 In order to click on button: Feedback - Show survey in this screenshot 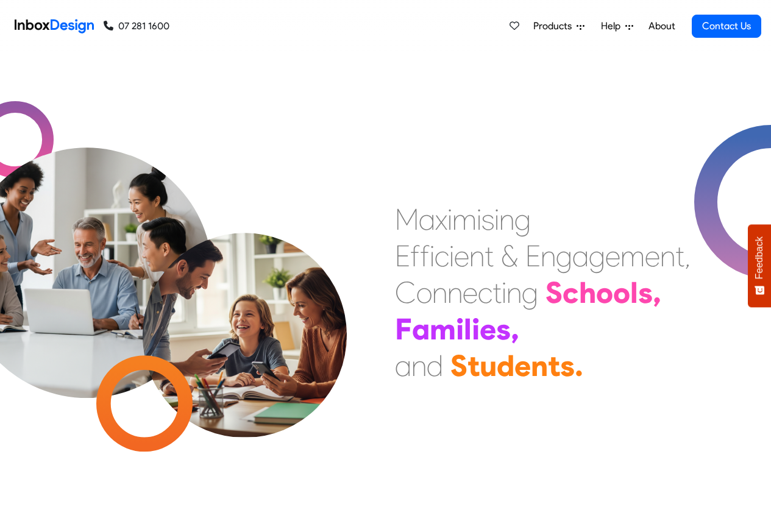, I will do `click(759, 266)`.